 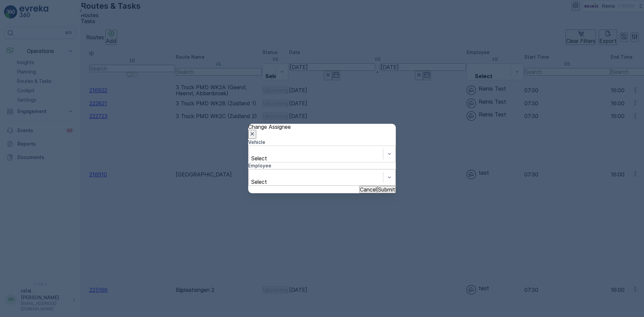 What do you see at coordinates (368, 189) in the screenshot?
I see `p: Cancel` at bounding box center [368, 189].